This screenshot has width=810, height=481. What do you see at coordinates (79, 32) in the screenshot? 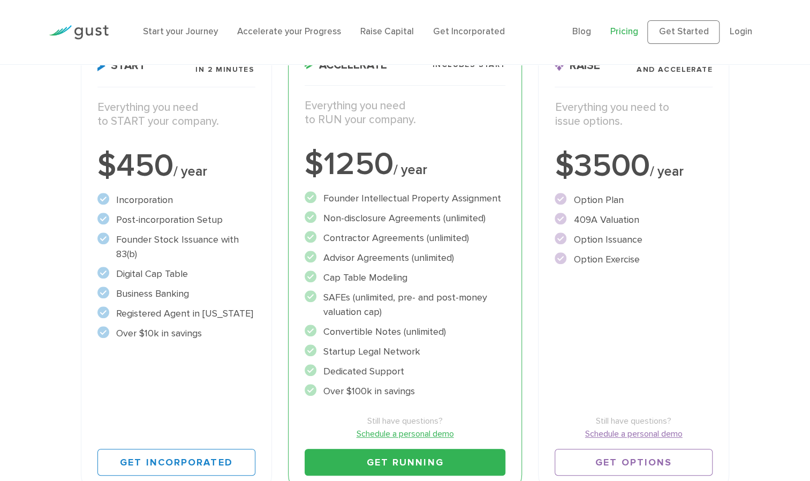
I see `img: Gust Logo` at bounding box center [79, 32].